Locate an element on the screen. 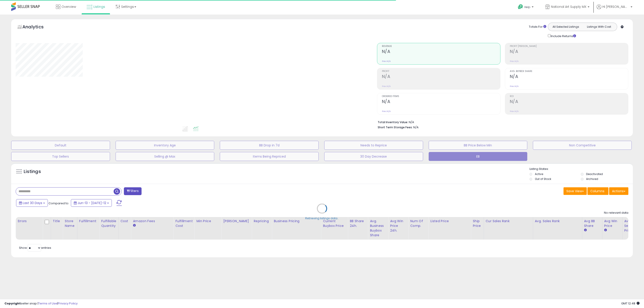 Image resolution: width=644 pixels, height=308 pixels. span: National Art Supply MX is located at coordinates (569, 7).